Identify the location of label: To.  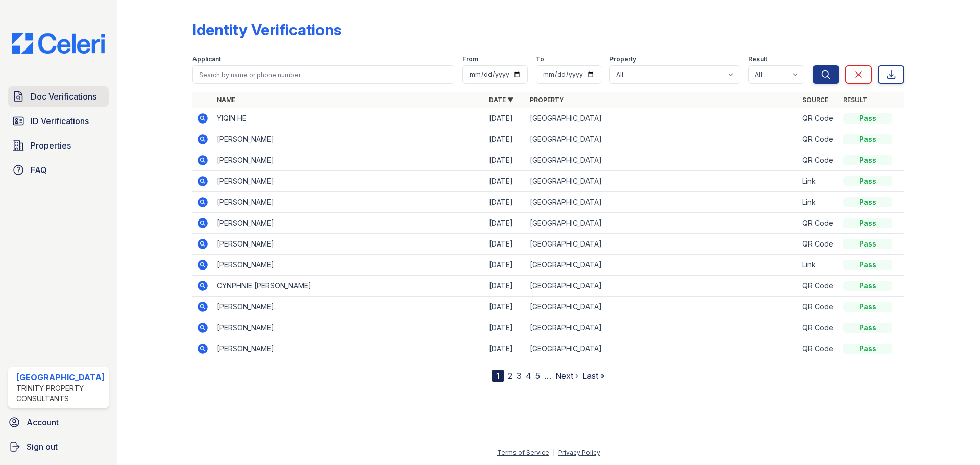
(541, 59).